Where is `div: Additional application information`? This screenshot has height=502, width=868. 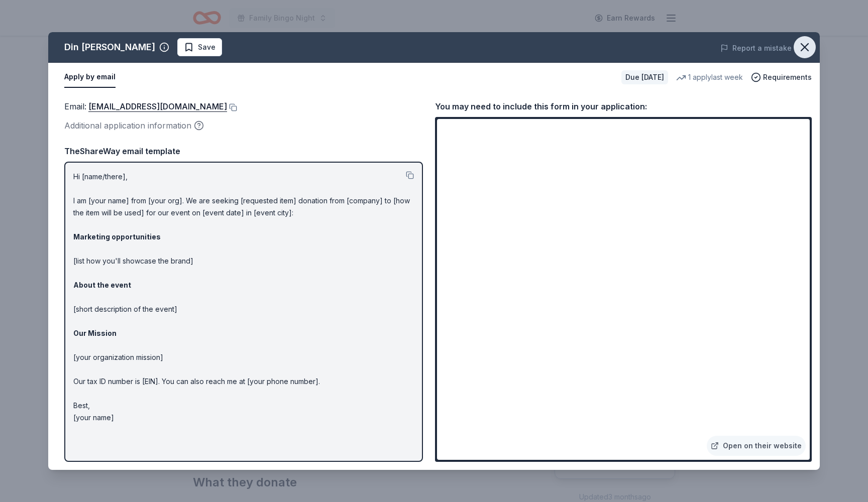 div: Additional application information is located at coordinates (244, 125).